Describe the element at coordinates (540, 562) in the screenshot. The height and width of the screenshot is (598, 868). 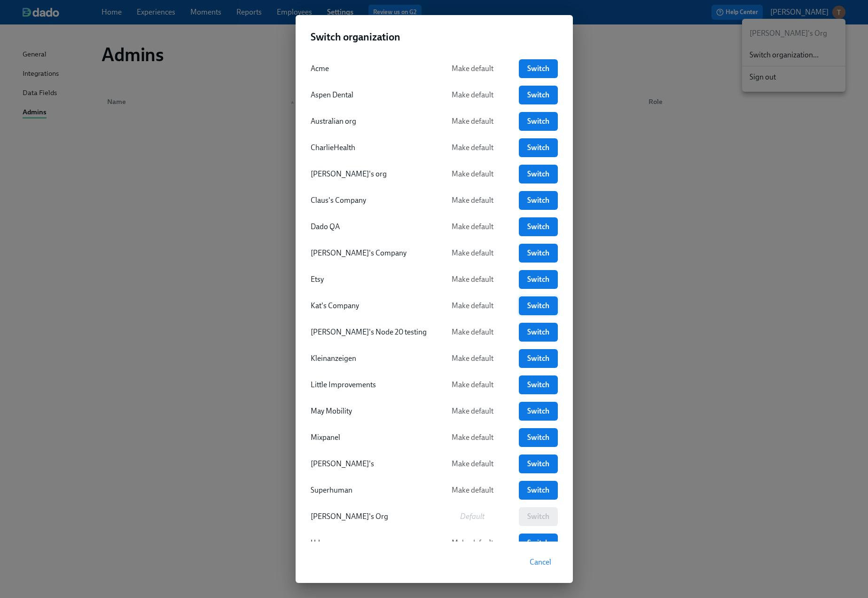
I see `span: Cancel` at that location.